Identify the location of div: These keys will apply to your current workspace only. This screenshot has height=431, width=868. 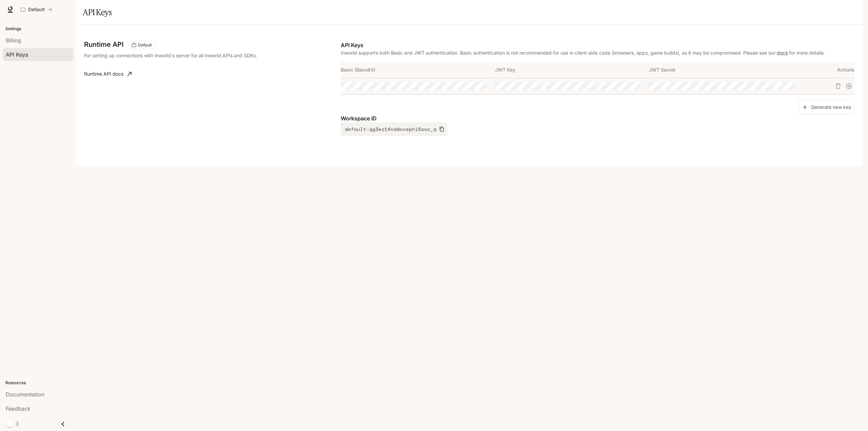
(142, 45).